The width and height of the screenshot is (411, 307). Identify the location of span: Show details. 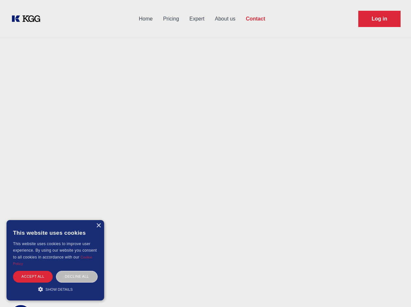
(59, 290).